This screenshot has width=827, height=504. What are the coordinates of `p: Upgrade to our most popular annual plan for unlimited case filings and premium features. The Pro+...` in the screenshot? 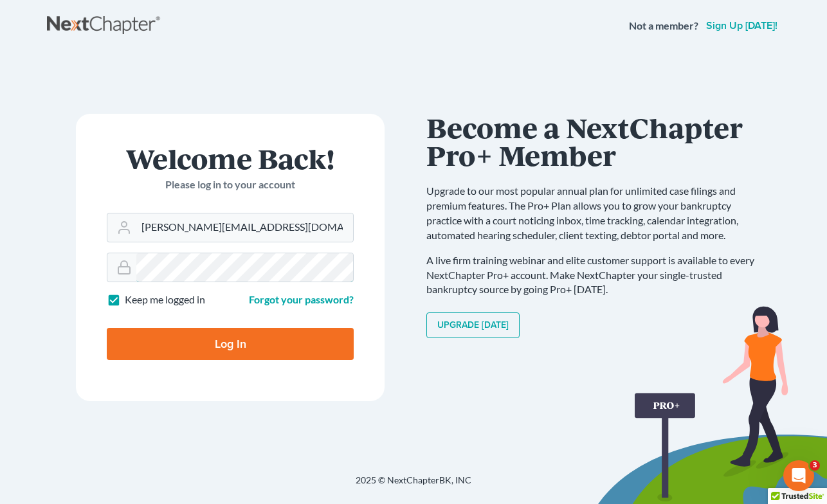 It's located at (597, 213).